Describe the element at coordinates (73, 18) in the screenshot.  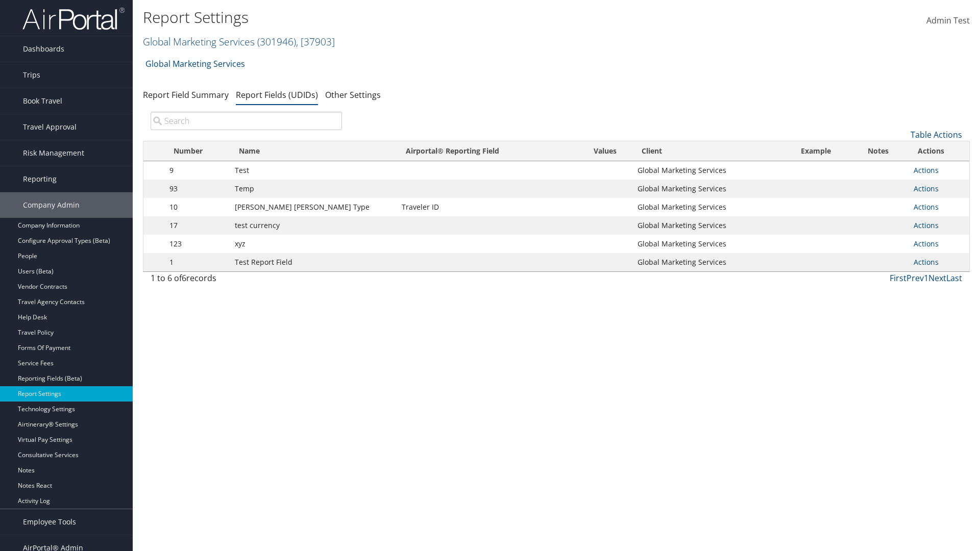
I see `img: airportal-logo.png` at that location.